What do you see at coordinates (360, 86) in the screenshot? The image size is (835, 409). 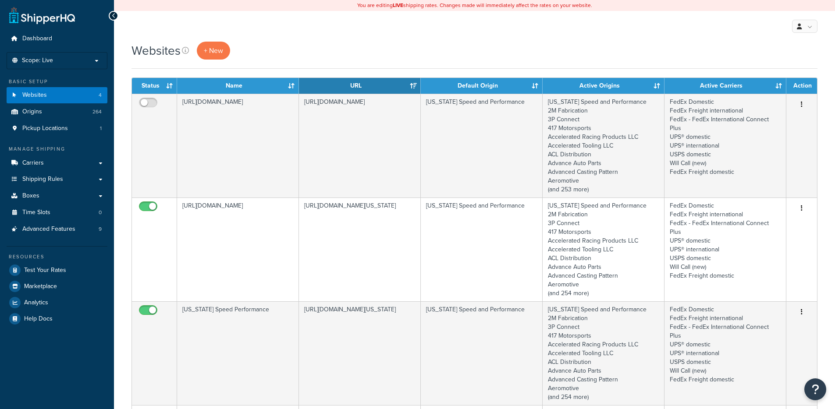 I see `th: URL: activate to sort column ascending` at bounding box center [360, 86].